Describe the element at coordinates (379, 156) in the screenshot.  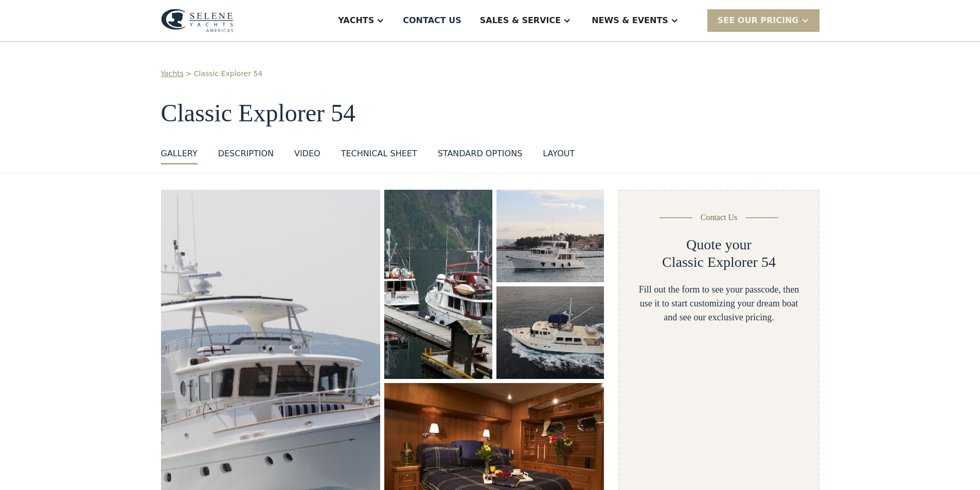
I see `a: Technical sheet` at that location.